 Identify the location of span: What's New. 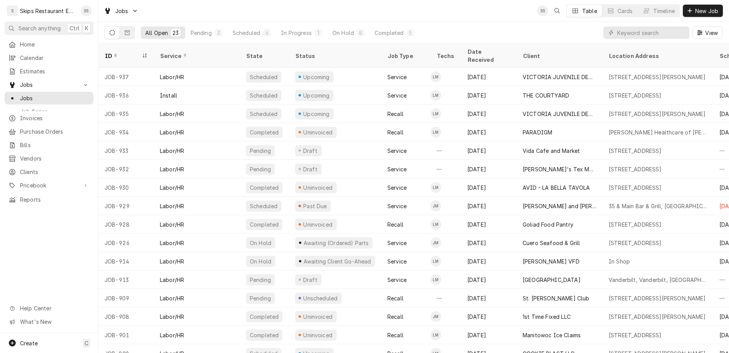
(54, 322).